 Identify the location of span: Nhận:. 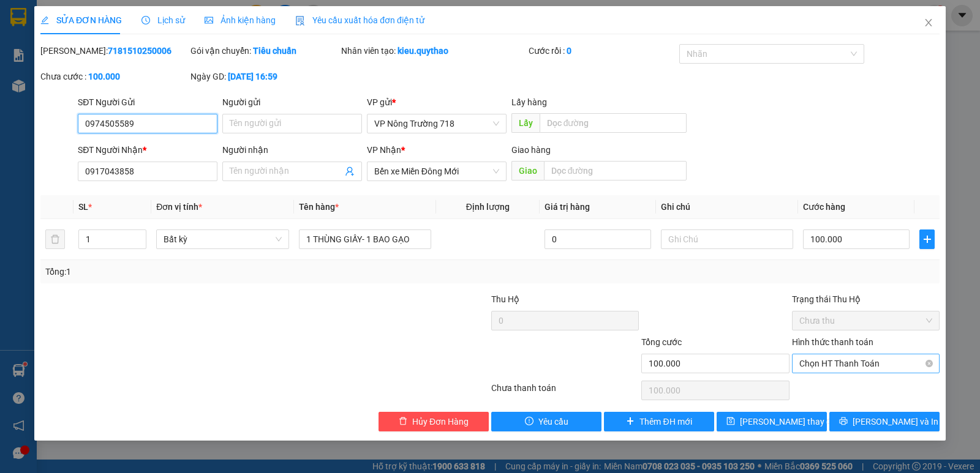
(119, 18).